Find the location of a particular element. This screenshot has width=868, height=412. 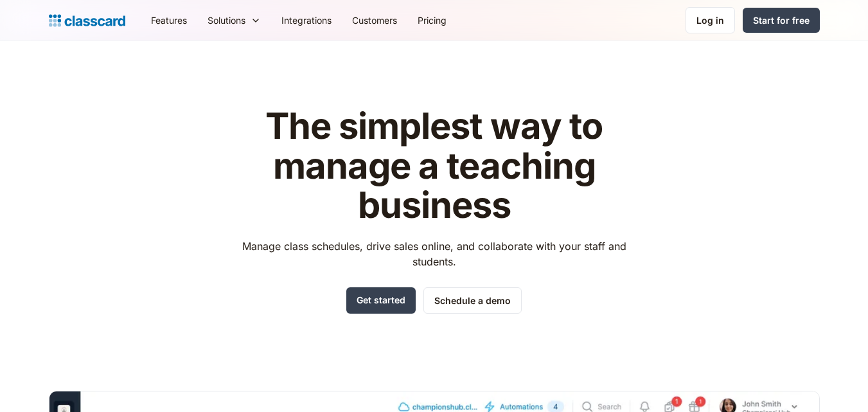

a: Customers is located at coordinates (375, 20).